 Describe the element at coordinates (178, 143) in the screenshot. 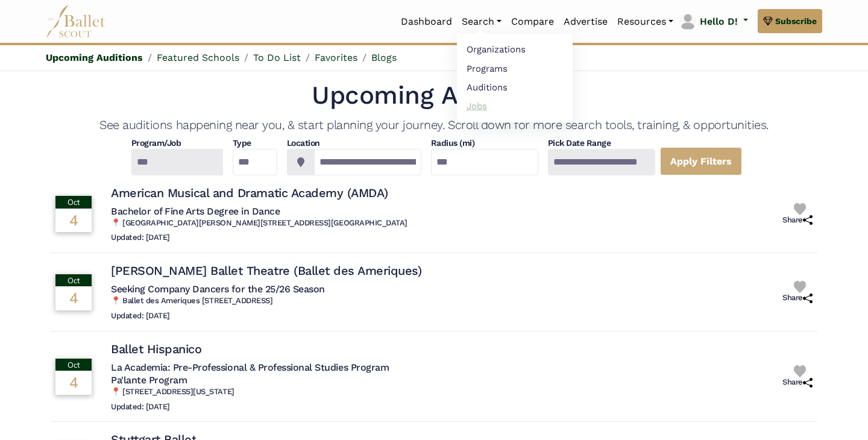

I see `h4: Program/Job` at that location.